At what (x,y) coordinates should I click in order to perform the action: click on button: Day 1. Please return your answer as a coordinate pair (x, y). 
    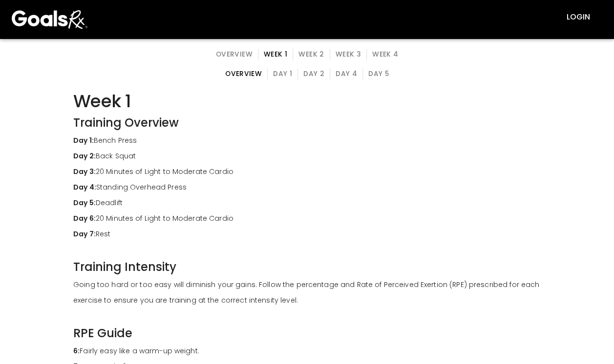
    Looking at the image, I should click on (282, 74).